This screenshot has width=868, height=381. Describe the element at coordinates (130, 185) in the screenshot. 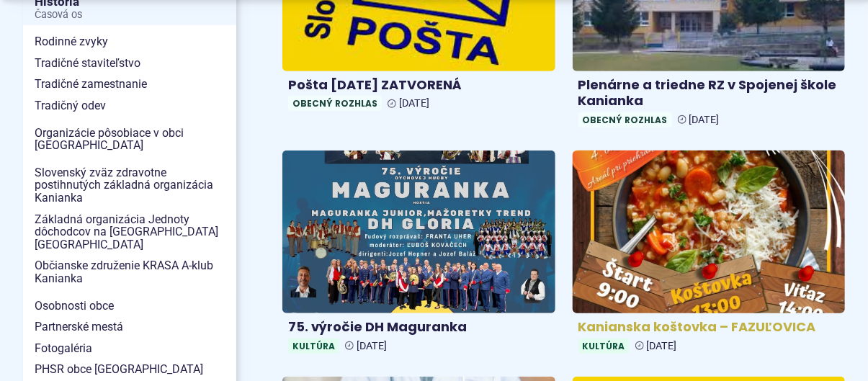

I see `a: Slovenský zväz zdravotne postihnutých základná organizácia Kanianka` at that location.